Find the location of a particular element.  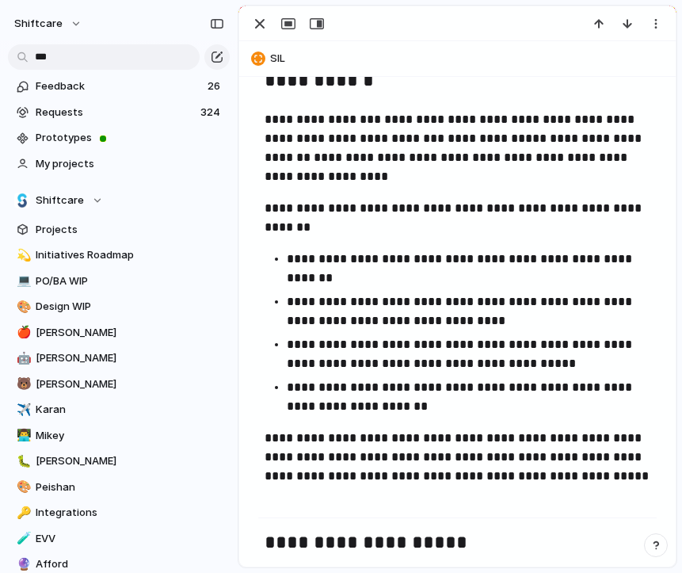

span: Karan is located at coordinates (130, 409).